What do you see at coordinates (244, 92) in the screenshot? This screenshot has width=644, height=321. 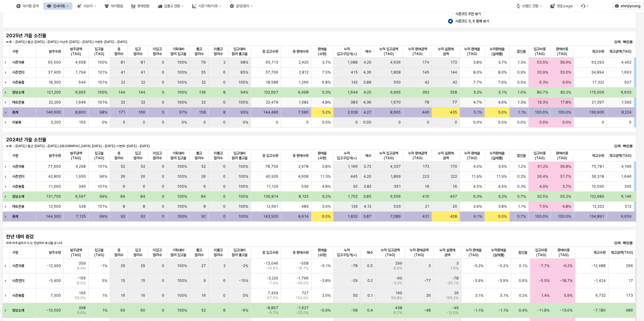 I see `span: 94%` at bounding box center [244, 92].